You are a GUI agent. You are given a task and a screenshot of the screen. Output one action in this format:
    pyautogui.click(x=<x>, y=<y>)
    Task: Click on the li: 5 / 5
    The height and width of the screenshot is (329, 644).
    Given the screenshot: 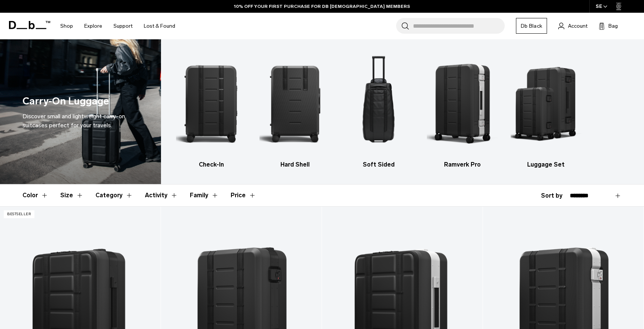 What is the action you would take?
    pyautogui.click(x=546, y=109)
    